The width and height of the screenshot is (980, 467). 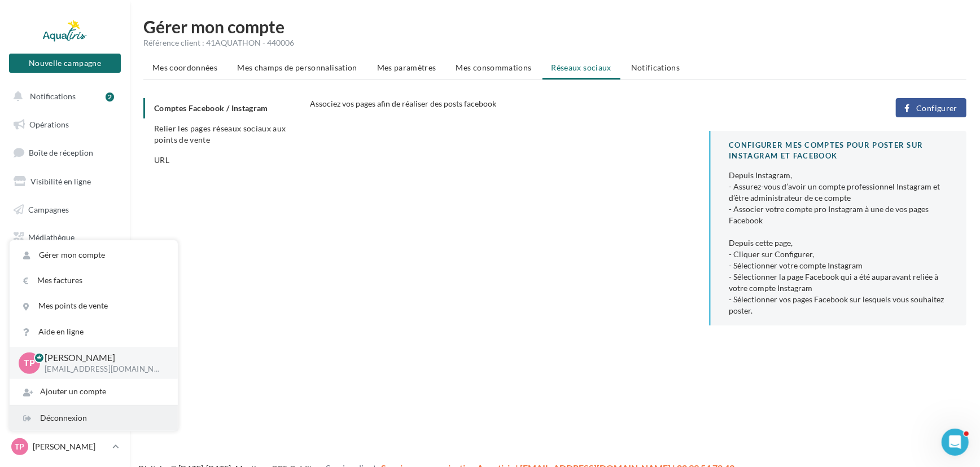 What do you see at coordinates (937, 108) in the screenshot?
I see `span: Configurer` at bounding box center [937, 108].